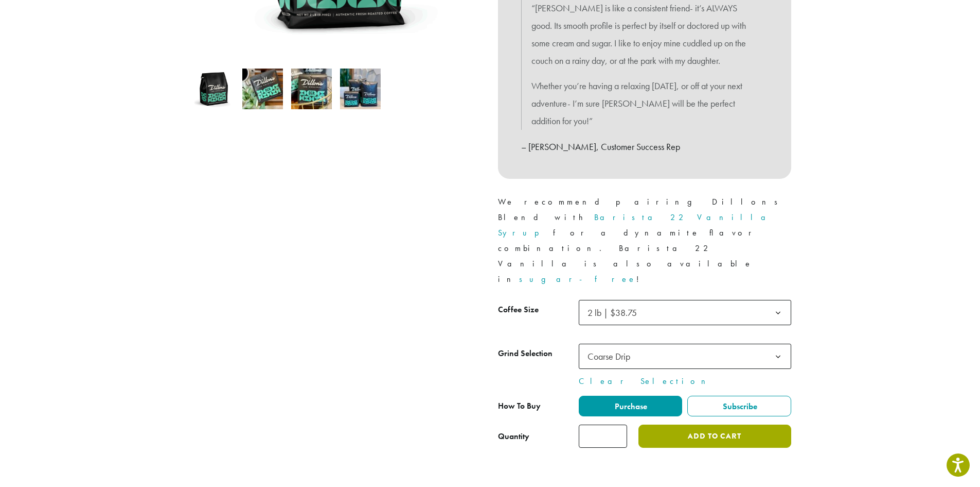 Image resolution: width=980 pixels, height=487 pixels. Describe the element at coordinates (739, 406) in the screenshot. I see `span: Subscribe` at that location.